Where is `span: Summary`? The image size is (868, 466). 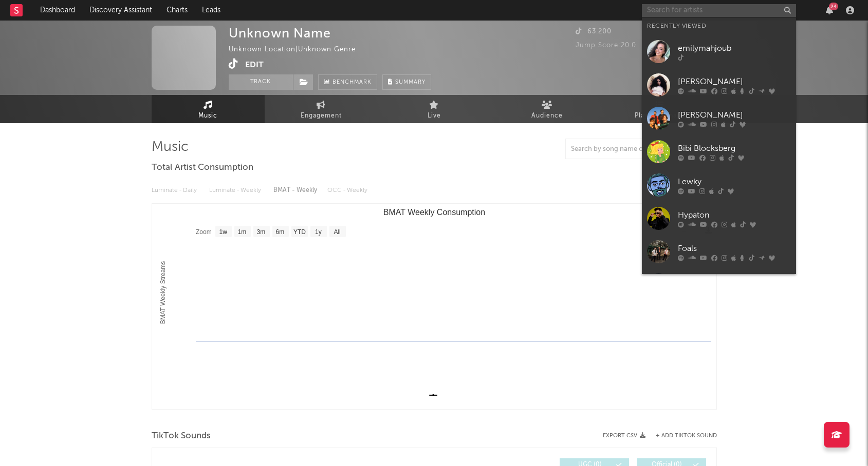 span: Summary is located at coordinates (410, 82).